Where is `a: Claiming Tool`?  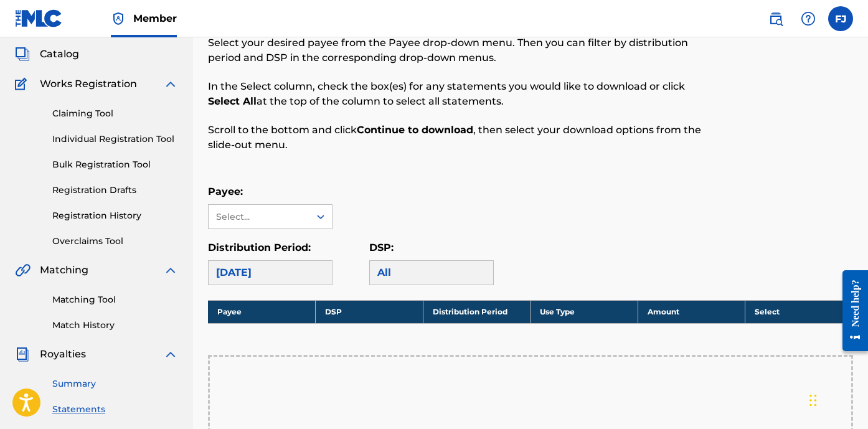 a: Claiming Tool is located at coordinates (115, 113).